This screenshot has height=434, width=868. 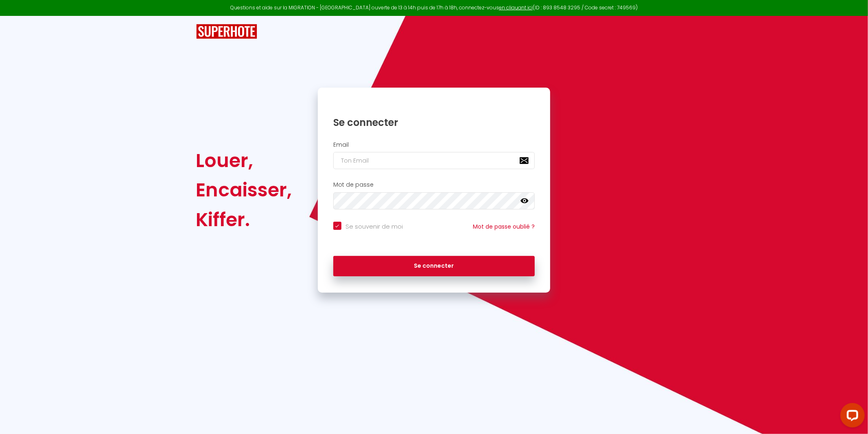 What do you see at coordinates (516, 8) in the screenshot?
I see `a: en cliquant ici` at bounding box center [516, 8].